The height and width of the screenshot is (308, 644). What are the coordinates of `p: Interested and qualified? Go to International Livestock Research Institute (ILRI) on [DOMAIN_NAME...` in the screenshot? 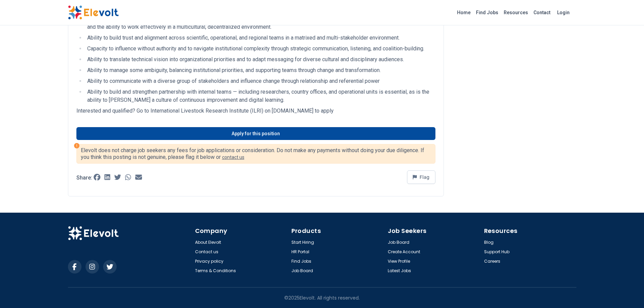 It's located at (255, 111).